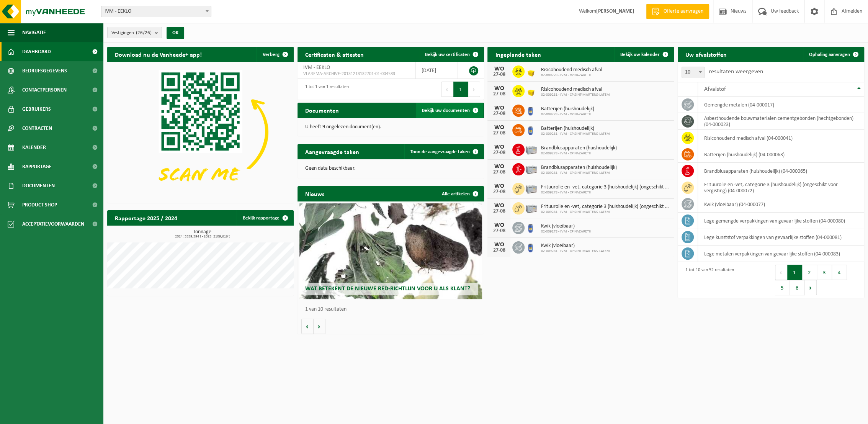  What do you see at coordinates (34, 33) in the screenshot?
I see `span: Navigatie` at bounding box center [34, 33].